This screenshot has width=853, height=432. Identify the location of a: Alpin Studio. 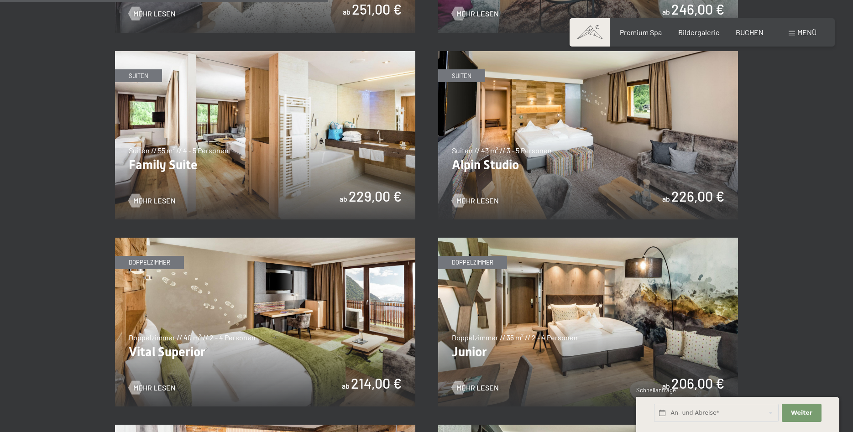
(588, 54).